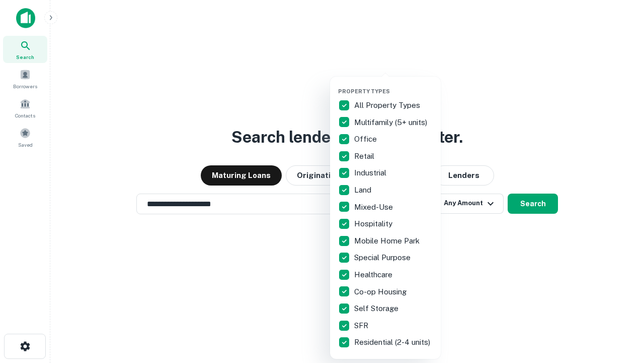 This screenshot has width=644, height=363. What do you see at coordinates (374, 224) in the screenshot?
I see `p: Hospitality` at bounding box center [374, 224].